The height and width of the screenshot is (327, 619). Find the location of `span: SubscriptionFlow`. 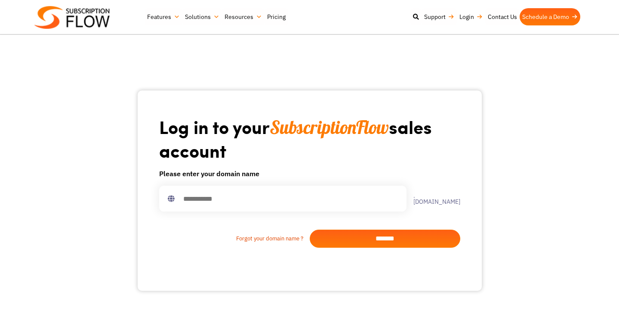

span: SubscriptionFlow is located at coordinates (329, 127).